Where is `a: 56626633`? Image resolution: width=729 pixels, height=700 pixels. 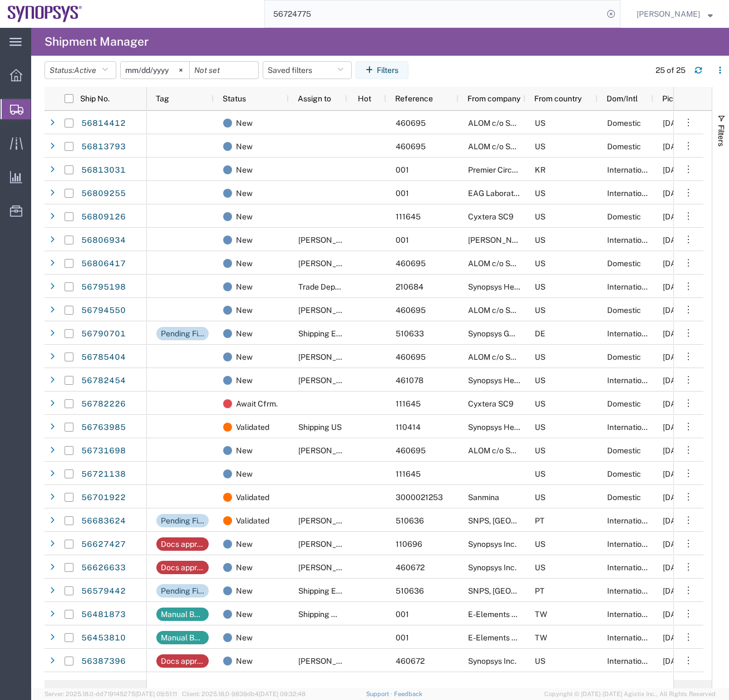 a: 56626633 is located at coordinates (104, 568).